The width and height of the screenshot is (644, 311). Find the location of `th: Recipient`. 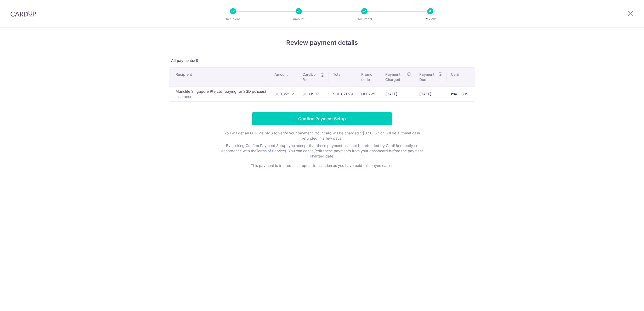

th: Recipient is located at coordinates (220, 77).